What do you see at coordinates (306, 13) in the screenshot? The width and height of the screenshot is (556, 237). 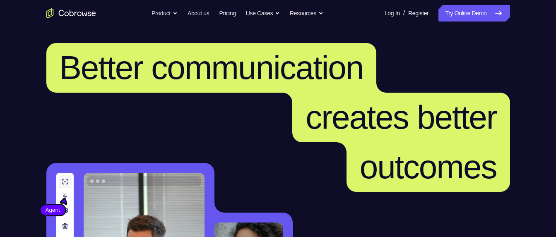 I see `button: Resources` at bounding box center [306, 13].